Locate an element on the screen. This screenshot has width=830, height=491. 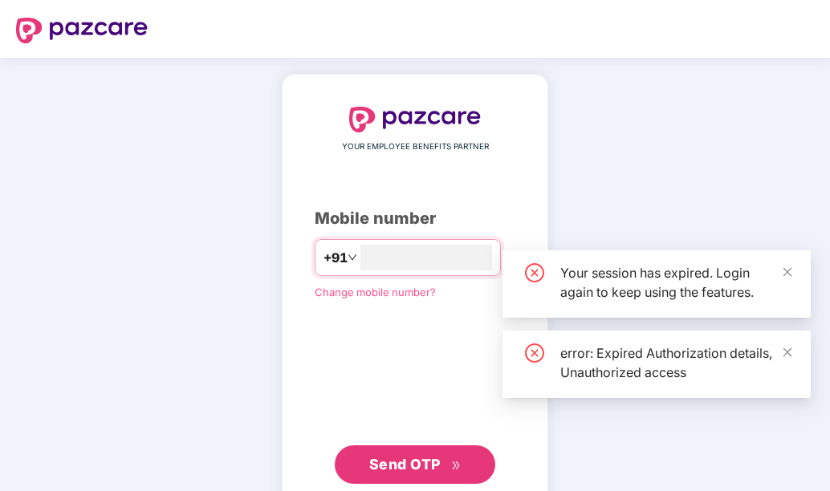
span: Send OTP is located at coordinates (404, 464).